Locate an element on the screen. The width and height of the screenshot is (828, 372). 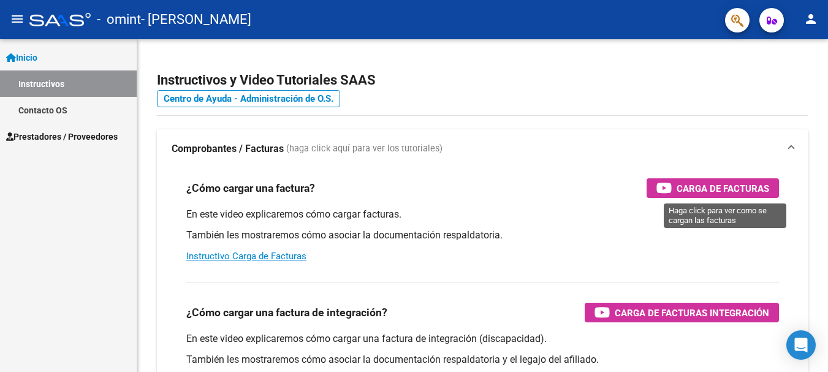
span: Prestadores / Proveedores is located at coordinates (62, 137).